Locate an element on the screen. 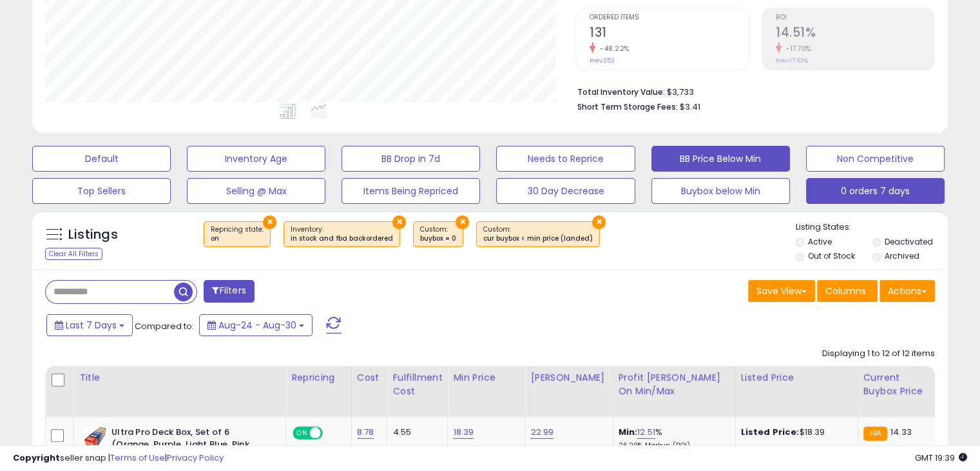 The height and width of the screenshot is (471, 980). button: Actions is located at coordinates (908, 291).